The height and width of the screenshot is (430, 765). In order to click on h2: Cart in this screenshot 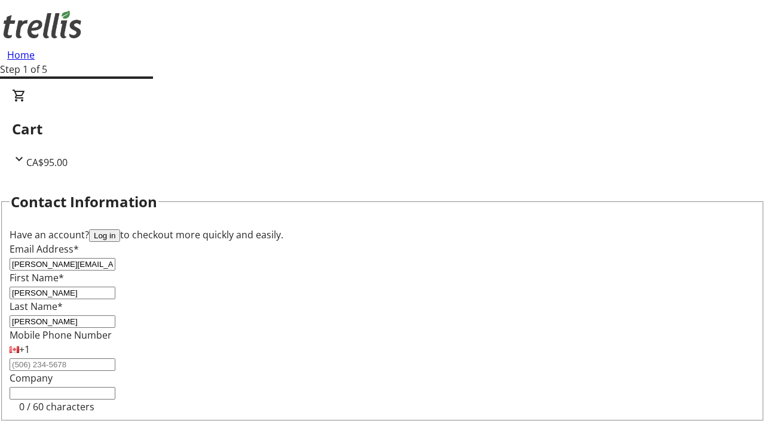, I will do `click(382, 129)`.